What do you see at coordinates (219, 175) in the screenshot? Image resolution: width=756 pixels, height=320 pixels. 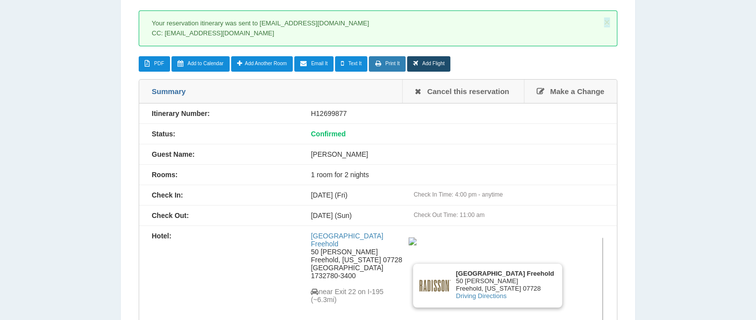 I see `div: Rooms:` at bounding box center [219, 175].